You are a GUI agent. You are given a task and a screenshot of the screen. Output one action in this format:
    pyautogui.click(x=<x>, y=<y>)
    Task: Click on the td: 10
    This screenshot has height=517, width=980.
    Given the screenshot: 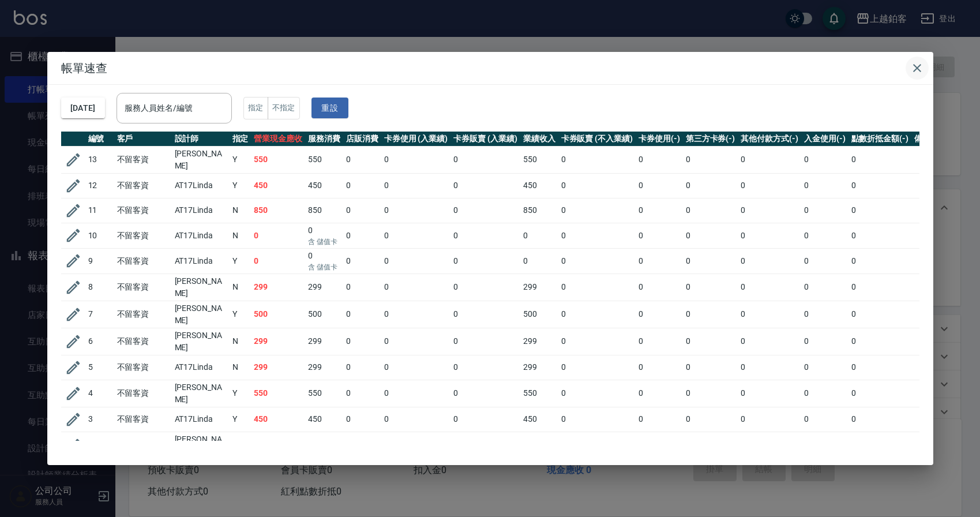 What is the action you would take?
    pyautogui.click(x=100, y=235)
    